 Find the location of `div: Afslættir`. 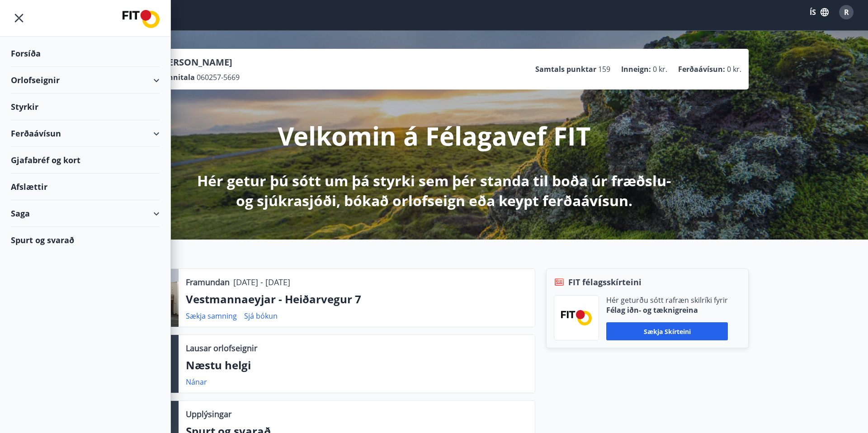

div: Afslættir is located at coordinates (85, 186).